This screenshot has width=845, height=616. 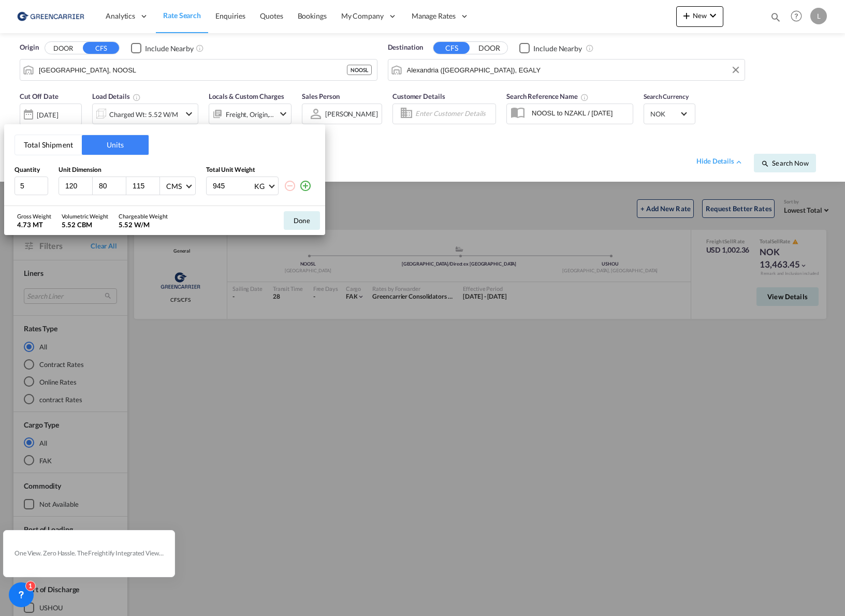 What do you see at coordinates (174, 186) in the screenshot?
I see `div: CMS` at bounding box center [174, 186].